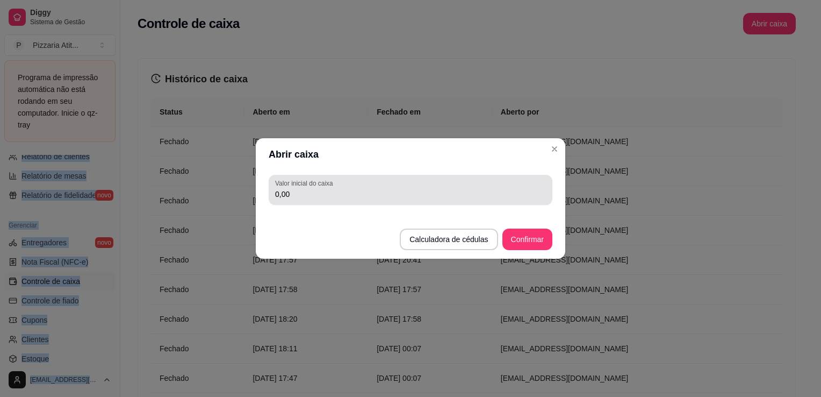 The image size is (821, 397). I want to click on input: Valor inicial do caixa, so click(411, 194).